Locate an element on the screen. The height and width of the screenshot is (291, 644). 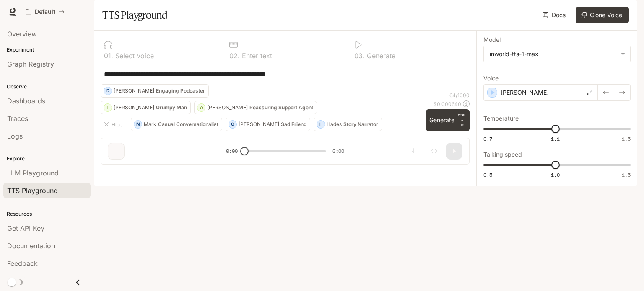
p: Talking speed is located at coordinates (503, 154).